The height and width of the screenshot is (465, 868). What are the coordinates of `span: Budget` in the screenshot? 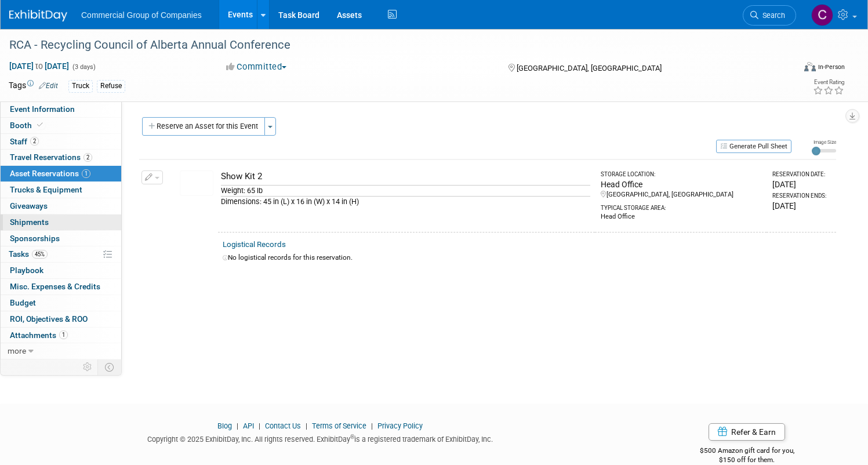 It's located at (22, 303).